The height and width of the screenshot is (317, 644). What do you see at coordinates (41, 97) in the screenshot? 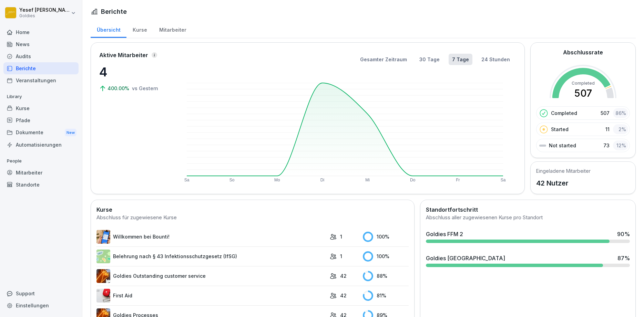
I see `p: Library` at bounding box center [41, 97].